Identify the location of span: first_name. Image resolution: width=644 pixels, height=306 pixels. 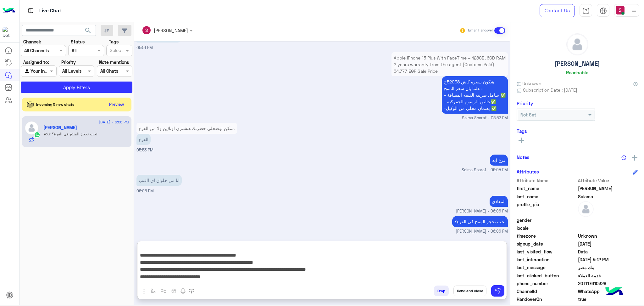
(547, 189).